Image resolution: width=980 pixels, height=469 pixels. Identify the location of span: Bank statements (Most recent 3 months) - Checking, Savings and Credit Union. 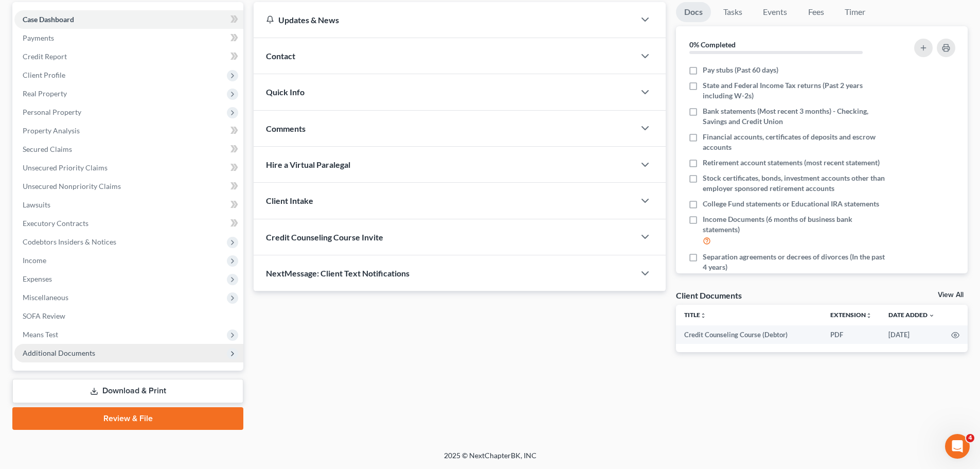
(794, 116).